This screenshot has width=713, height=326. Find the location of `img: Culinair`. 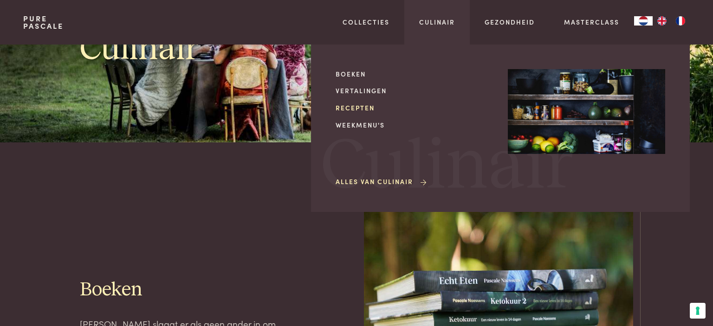

img: Culinair is located at coordinates (586, 112).